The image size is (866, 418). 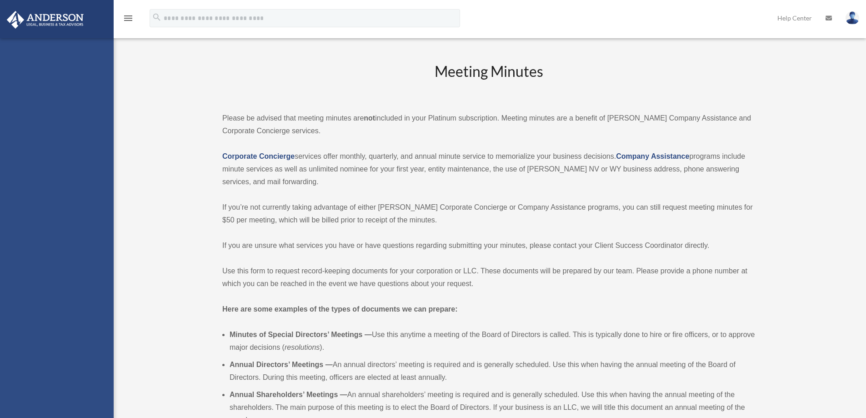 What do you see at coordinates (652, 156) in the screenshot?
I see `strong: Company Assistance` at bounding box center [652, 156].